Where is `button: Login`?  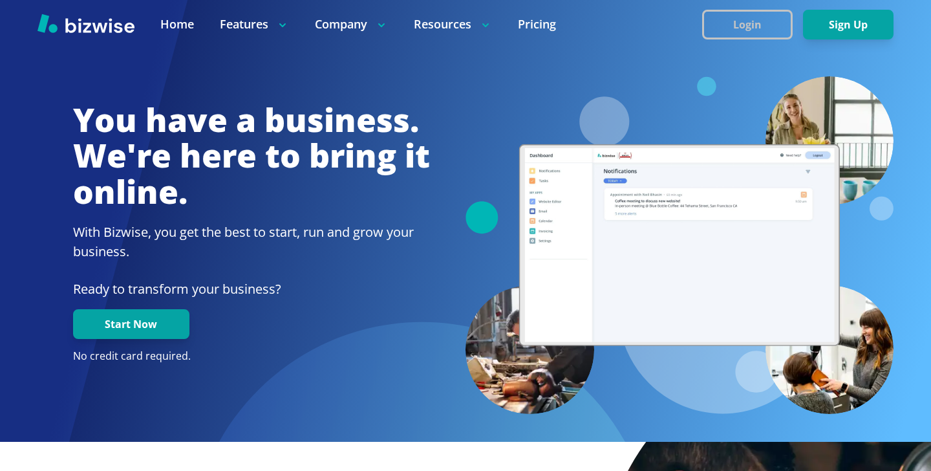 button: Login is located at coordinates (748, 25).